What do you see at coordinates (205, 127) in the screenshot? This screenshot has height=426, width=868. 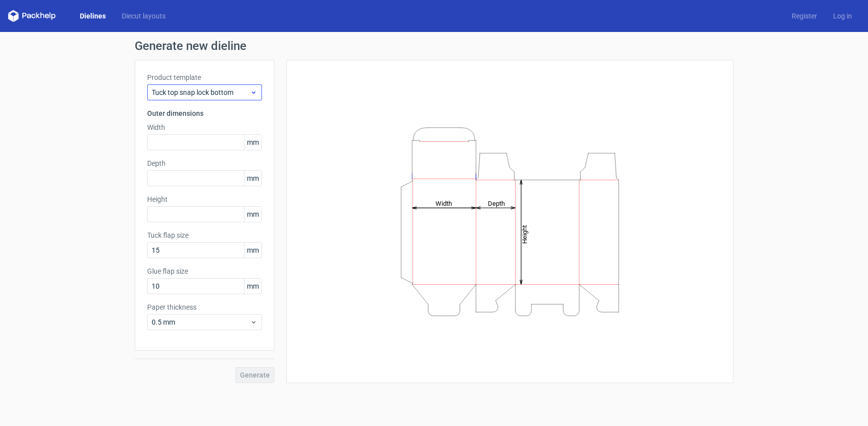 I see `label: Width` at bounding box center [205, 127].